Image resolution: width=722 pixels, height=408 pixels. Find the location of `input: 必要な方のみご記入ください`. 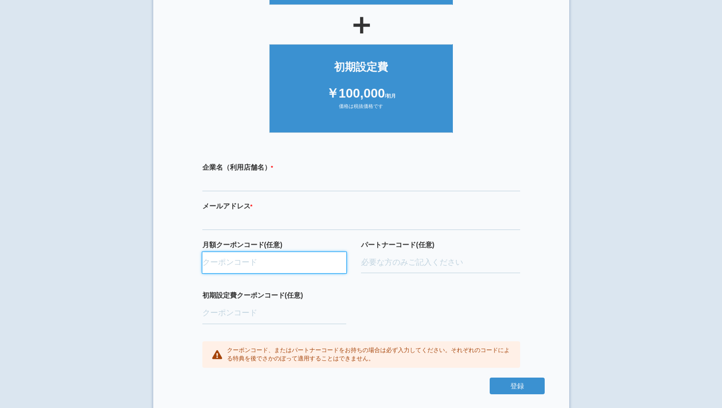

input: 必要な方のみご記入ください is located at coordinates (440, 263).